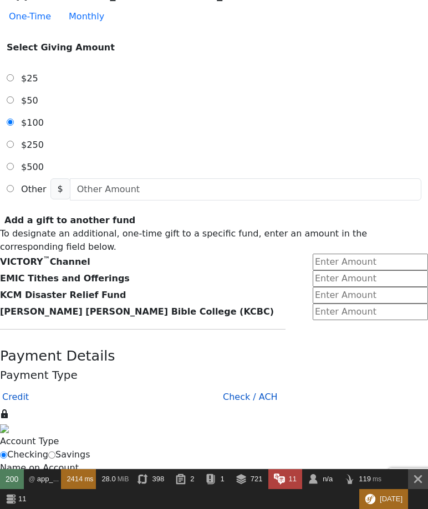 This screenshot has height=509, width=428. What do you see at coordinates (250, 397) in the screenshot?
I see `button: Check / ACH` at bounding box center [250, 397].